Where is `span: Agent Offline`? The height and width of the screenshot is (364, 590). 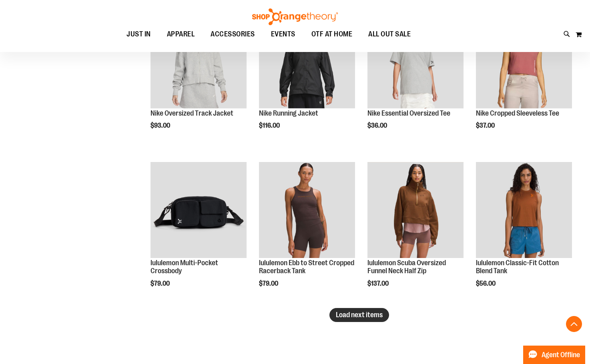
span: Agent Offline is located at coordinates (561, 355).